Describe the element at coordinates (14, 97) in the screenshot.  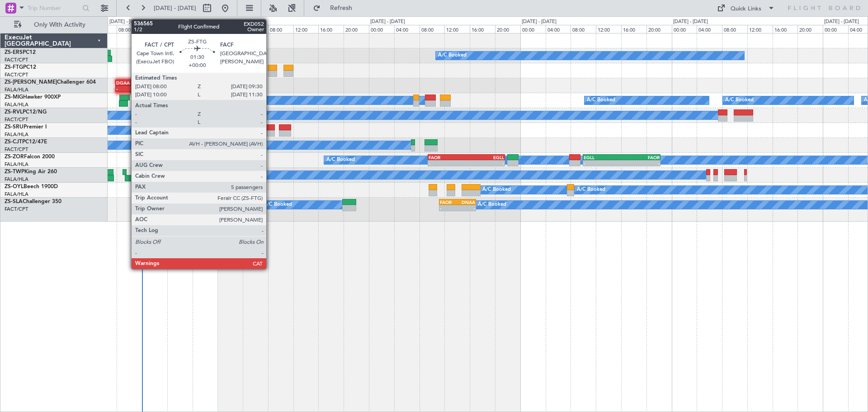
I see `span: ZS-MIG` at that location.